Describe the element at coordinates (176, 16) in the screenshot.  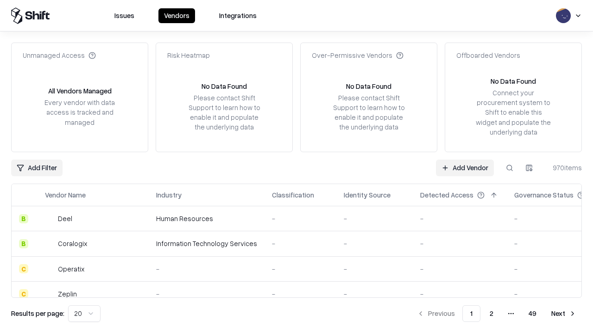
I see `button: Vendors` at that location.